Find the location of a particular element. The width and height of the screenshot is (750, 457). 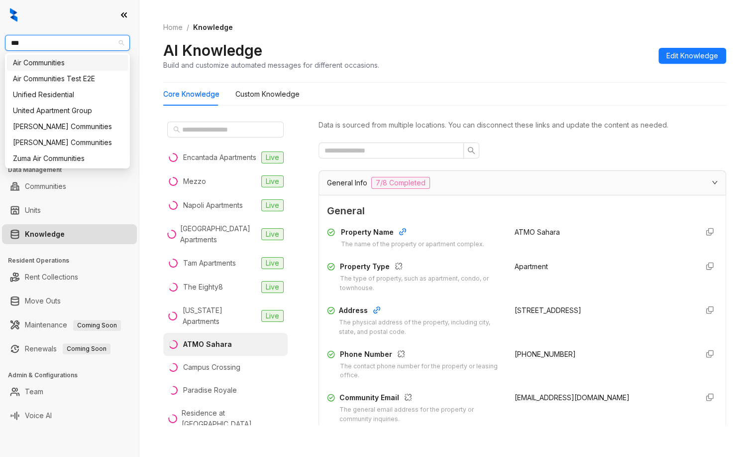

li: Renewals is located at coordinates (69, 349).